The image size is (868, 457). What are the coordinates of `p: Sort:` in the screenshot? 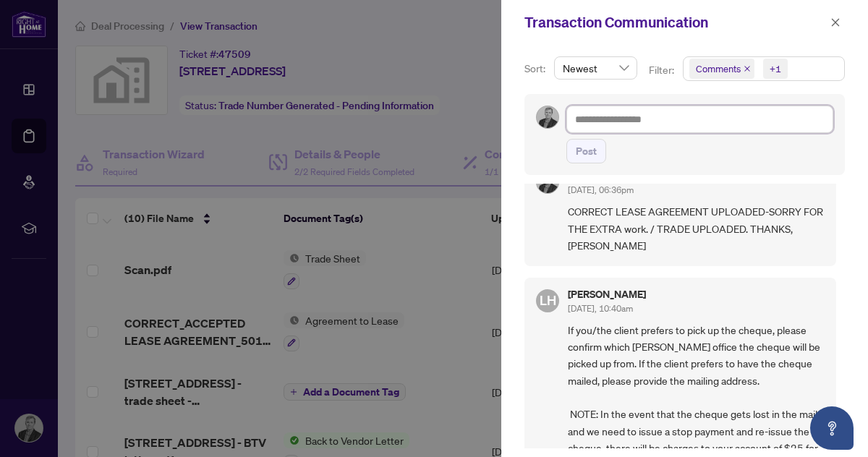 It's located at (536, 69).